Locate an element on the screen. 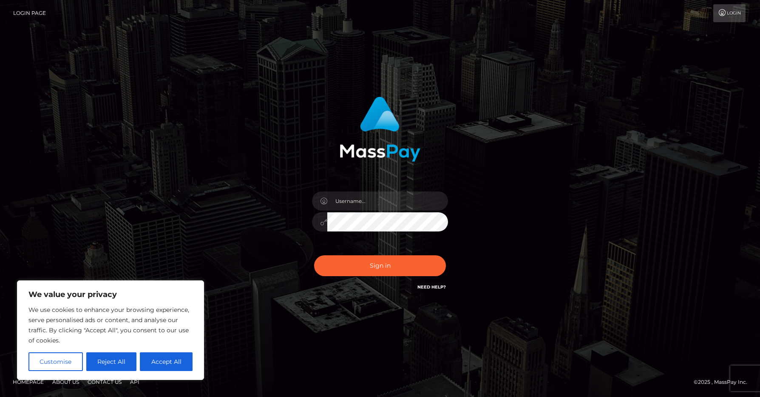  a: Login Page is located at coordinates (29, 13).